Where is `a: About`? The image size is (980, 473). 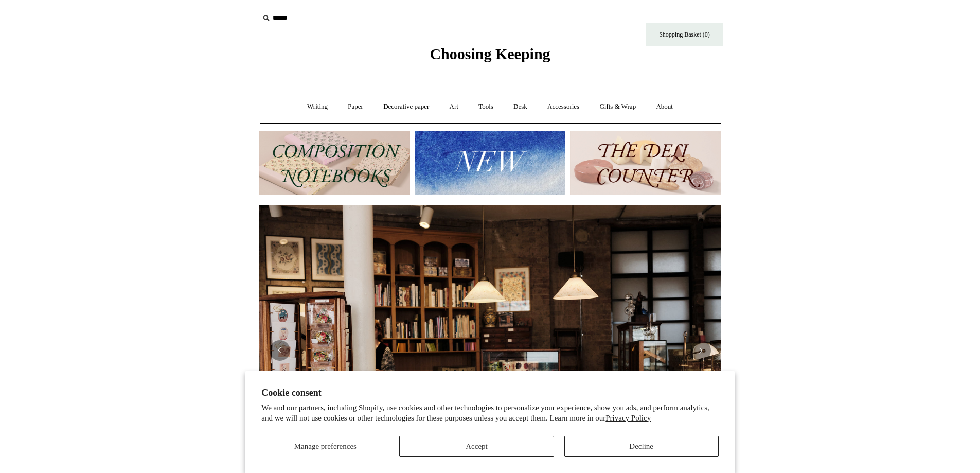 a: About is located at coordinates (664, 106).